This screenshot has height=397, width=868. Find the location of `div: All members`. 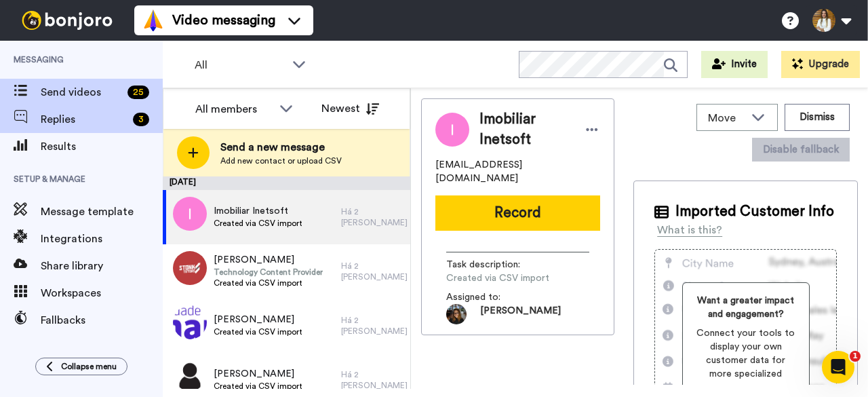

div: All members is located at coordinates (234, 109).